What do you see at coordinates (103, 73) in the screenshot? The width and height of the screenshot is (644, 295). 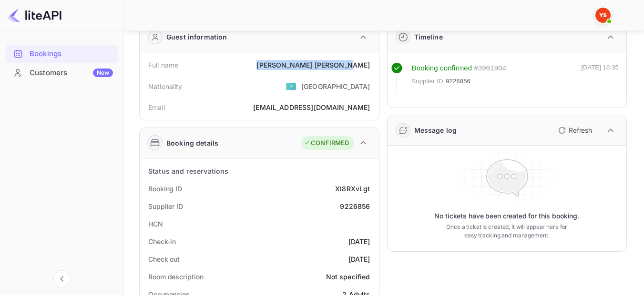 I see `div: New` at bounding box center [103, 73].